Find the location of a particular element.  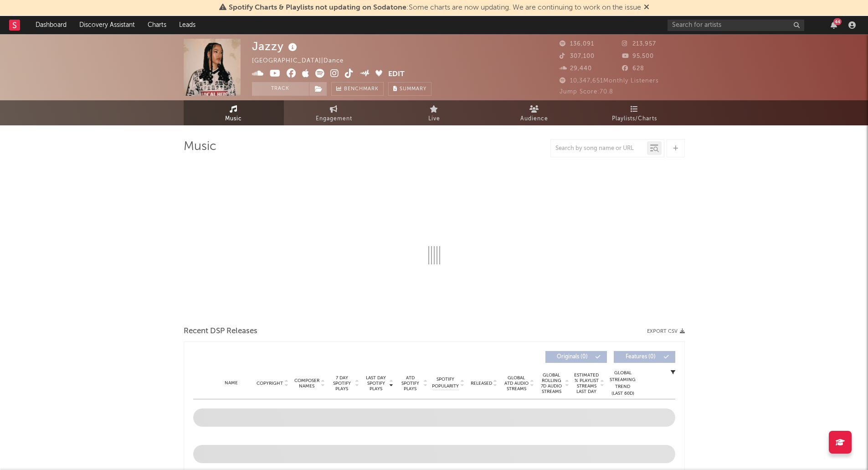

button: Summary is located at coordinates (410, 89).